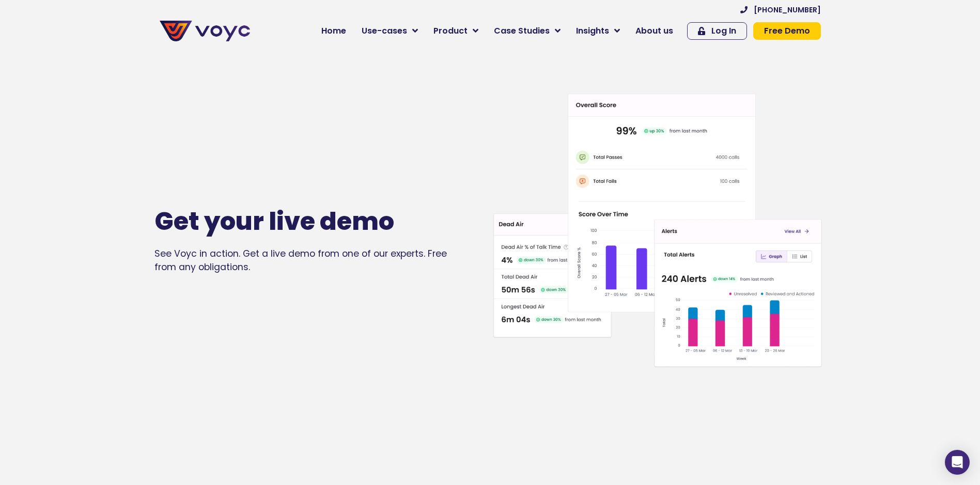  I want to click on div: Open Intercom Messenger, so click(957, 462).